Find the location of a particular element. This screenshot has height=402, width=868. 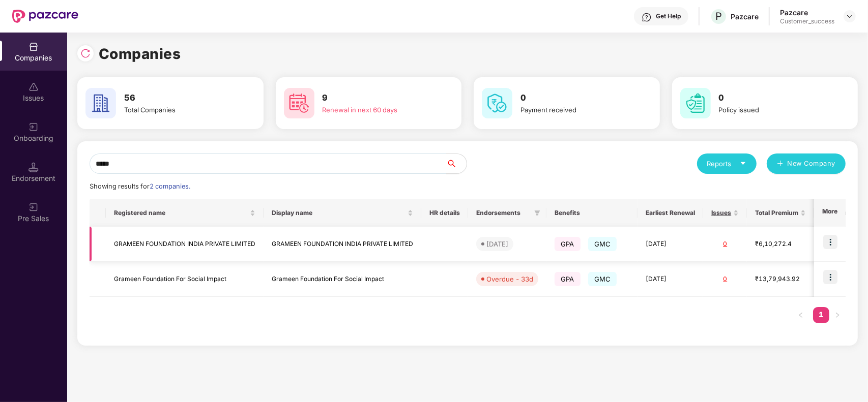

div: Get Help is located at coordinates (668, 16).